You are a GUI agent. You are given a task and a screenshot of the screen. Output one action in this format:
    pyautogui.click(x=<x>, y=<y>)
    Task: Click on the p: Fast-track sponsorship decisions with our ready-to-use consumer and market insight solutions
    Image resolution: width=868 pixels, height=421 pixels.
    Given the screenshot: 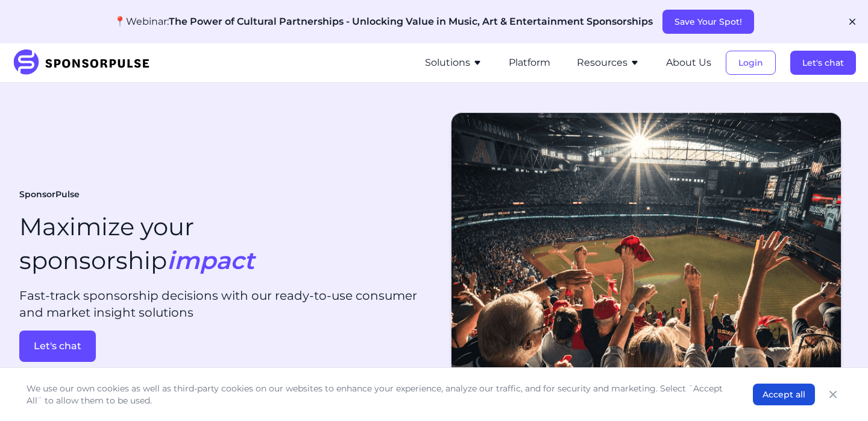 What is the action you would take?
    pyautogui.click(x=222, y=304)
    